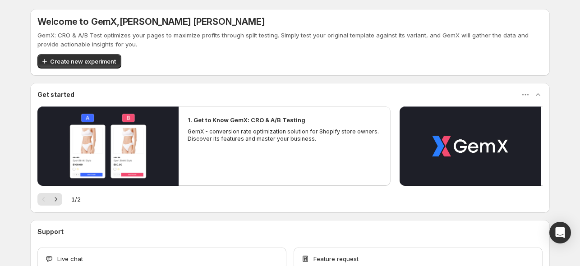 The image size is (580, 266). I want to click on span: Create new experiment, so click(83, 61).